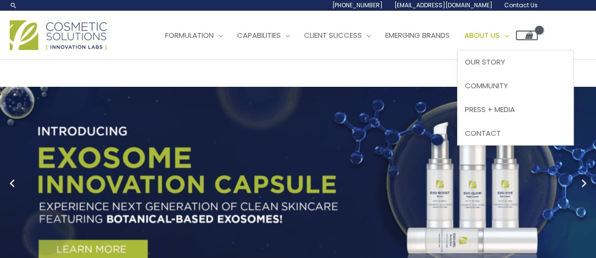 The image size is (596, 258). I want to click on span: Contact Us, so click(521, 5).